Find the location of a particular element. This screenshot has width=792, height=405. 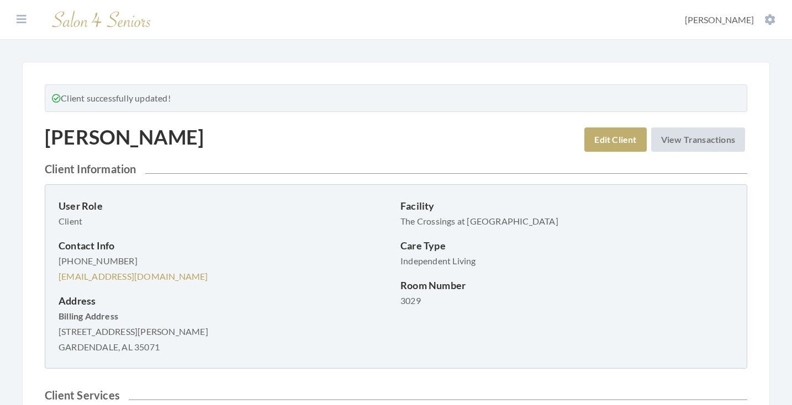

strong: Billing Address is located at coordinates (88, 316).